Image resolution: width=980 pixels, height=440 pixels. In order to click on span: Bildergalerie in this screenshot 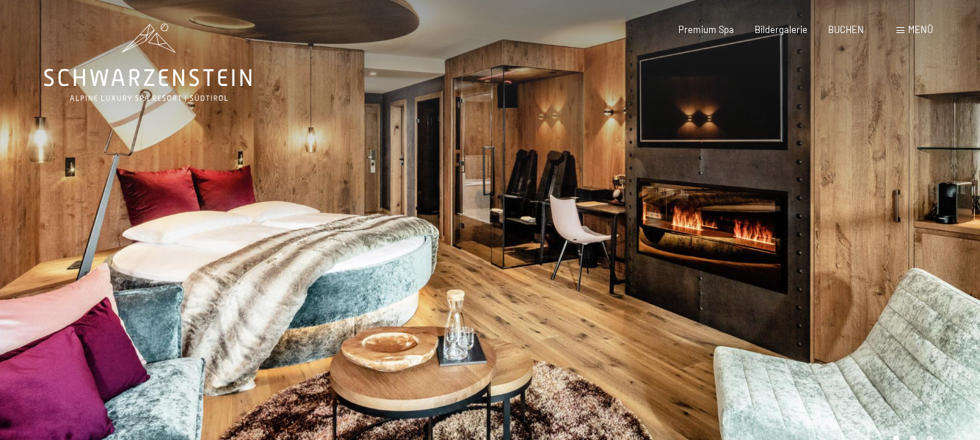, I will do `click(781, 29)`.